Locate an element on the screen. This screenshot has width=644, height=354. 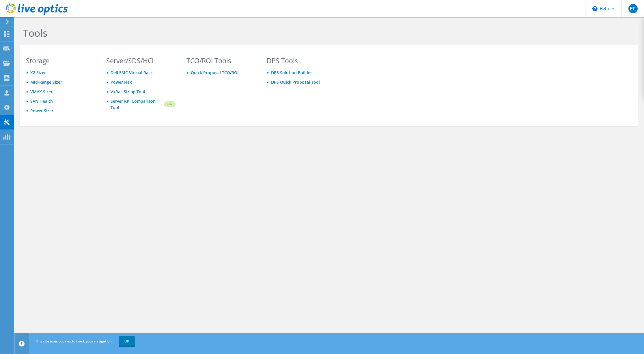
a: VMAX Sizer is located at coordinates (41, 91).